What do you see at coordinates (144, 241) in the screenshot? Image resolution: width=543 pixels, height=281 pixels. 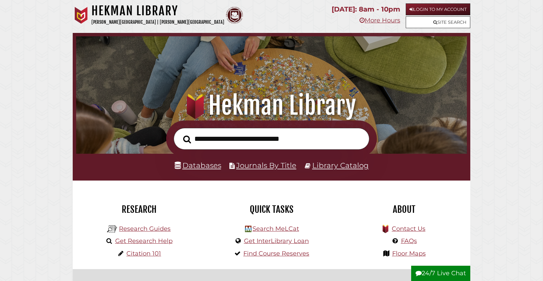 I see `a: Get Research Help` at bounding box center [144, 241].